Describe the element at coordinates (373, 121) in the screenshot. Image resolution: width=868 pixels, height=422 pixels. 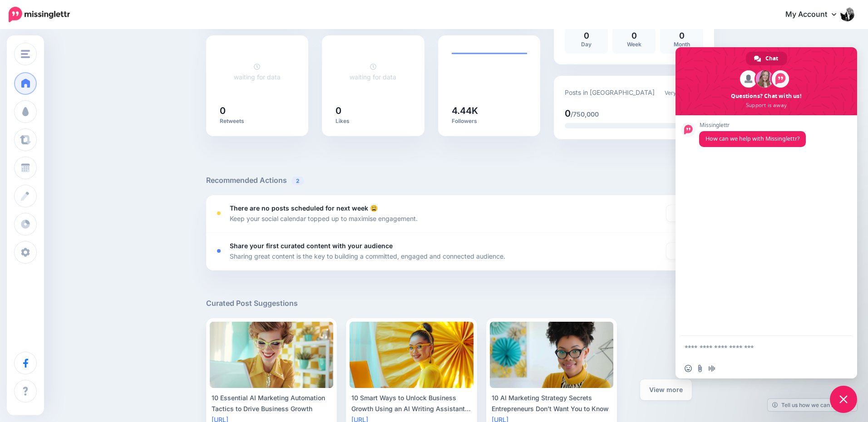
I see `p: Likes` at that location.